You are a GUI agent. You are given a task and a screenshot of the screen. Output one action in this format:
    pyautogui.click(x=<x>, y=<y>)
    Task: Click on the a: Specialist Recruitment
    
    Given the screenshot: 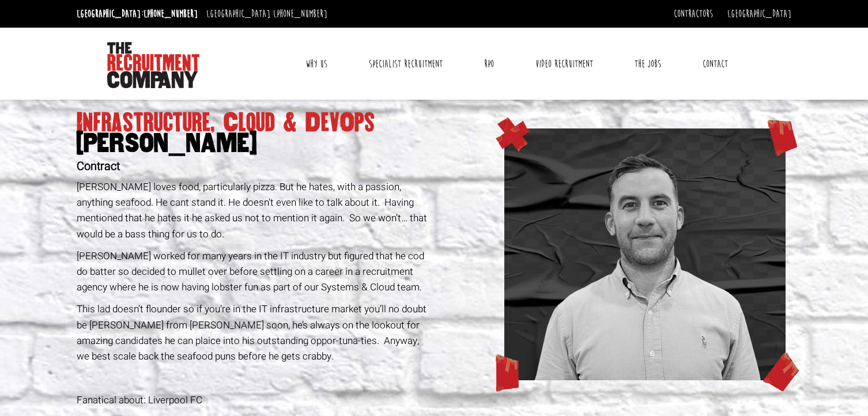 What is the action you would take?
    pyautogui.click(x=406, y=64)
    